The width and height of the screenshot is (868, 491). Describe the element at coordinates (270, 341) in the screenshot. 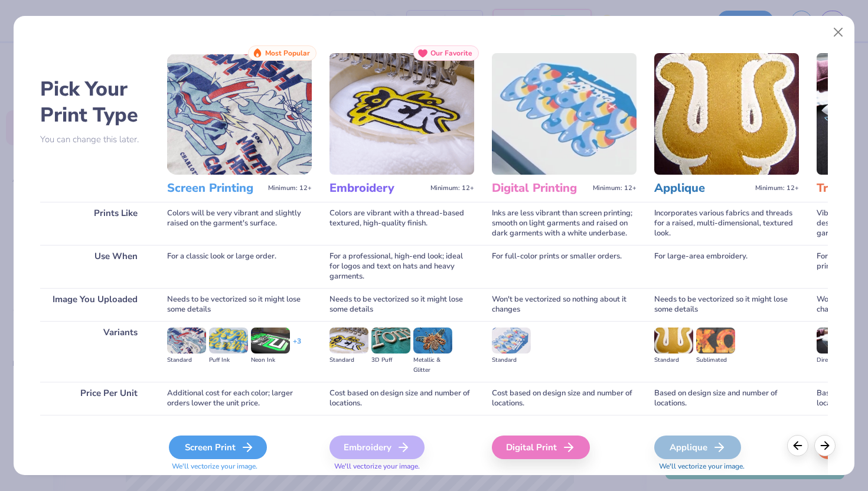

I see `img: Neon Ink` at that location.